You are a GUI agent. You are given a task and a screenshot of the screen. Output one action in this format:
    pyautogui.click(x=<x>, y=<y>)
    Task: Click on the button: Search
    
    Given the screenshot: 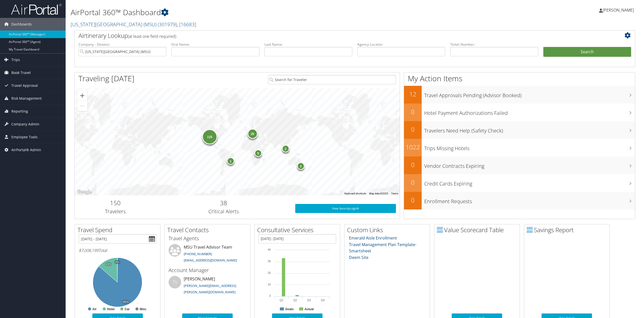 What is the action you would take?
    pyautogui.click(x=587, y=52)
    